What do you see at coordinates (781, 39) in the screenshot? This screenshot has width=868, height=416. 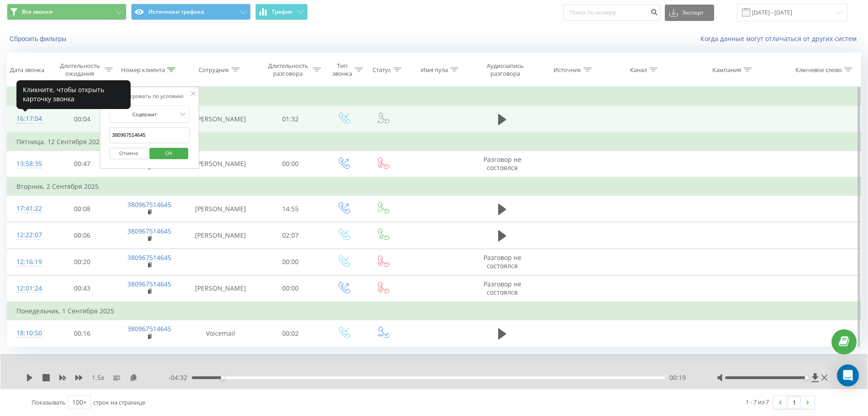 I see `a: Когда данные могут отличаться от других систем` at bounding box center [781, 39].